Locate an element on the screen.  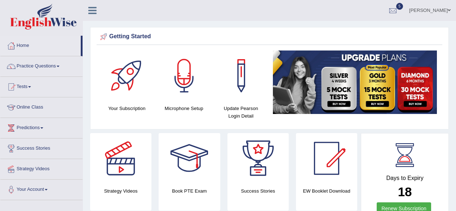
h4: Your Subscription is located at coordinates (127, 108).